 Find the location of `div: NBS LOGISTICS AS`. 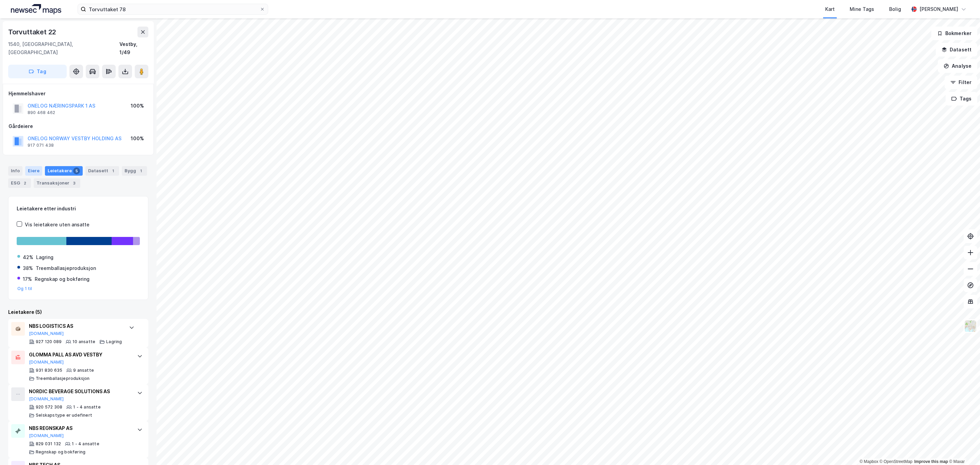

div: NBS LOGISTICS AS is located at coordinates (76, 326).